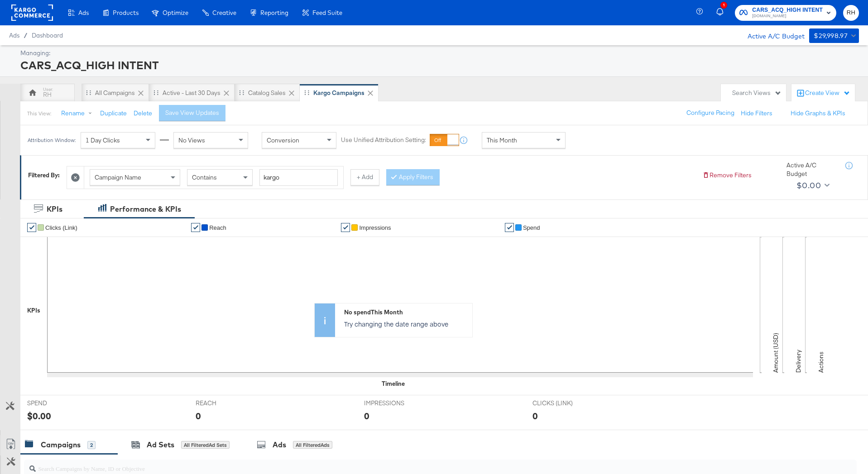  Describe the element at coordinates (830, 36) in the screenshot. I see `div: $29,998.97` at that location.